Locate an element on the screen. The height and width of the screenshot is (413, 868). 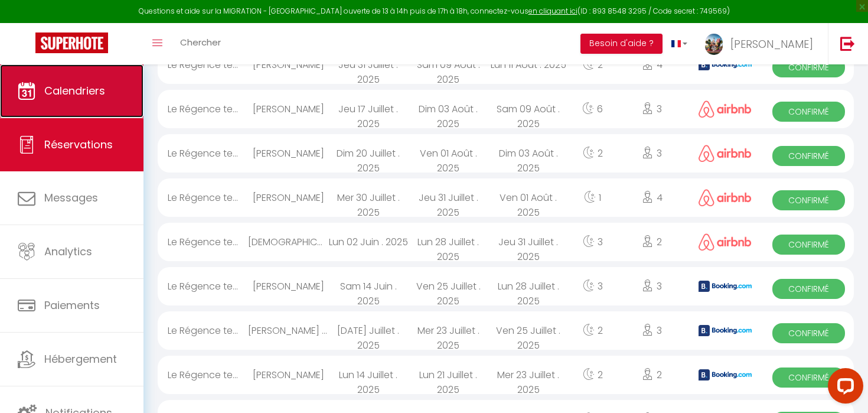
span: Paiements is located at coordinates (72, 305).